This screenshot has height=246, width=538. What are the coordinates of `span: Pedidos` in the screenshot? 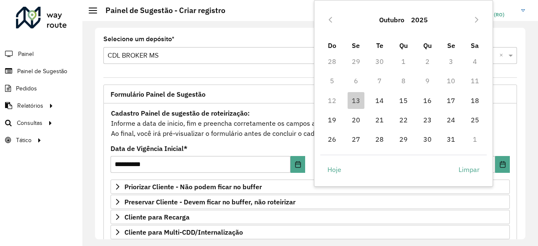 It's located at (26, 88).